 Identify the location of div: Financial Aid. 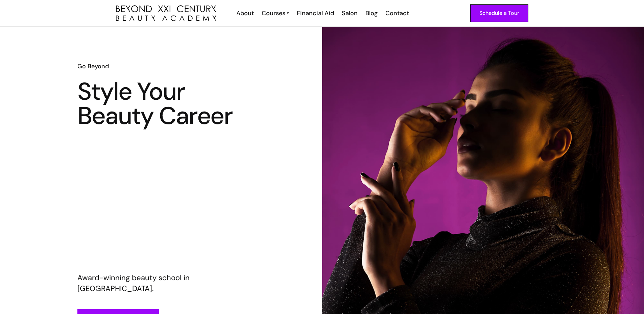
(315, 13).